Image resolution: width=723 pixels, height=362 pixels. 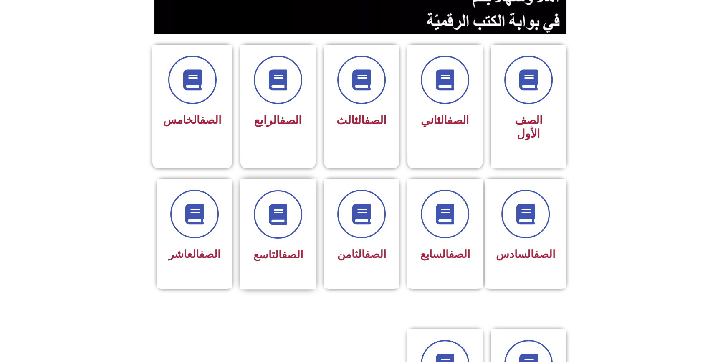 What do you see at coordinates (278, 120) in the screenshot?
I see `span: الرابع` at bounding box center [278, 120].